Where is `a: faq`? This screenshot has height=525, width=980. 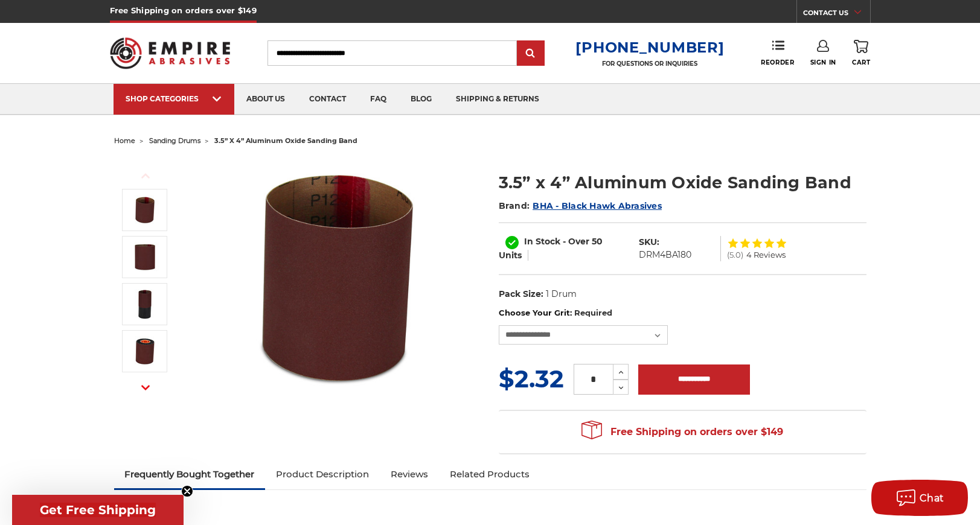 a: faq is located at coordinates (378, 99).